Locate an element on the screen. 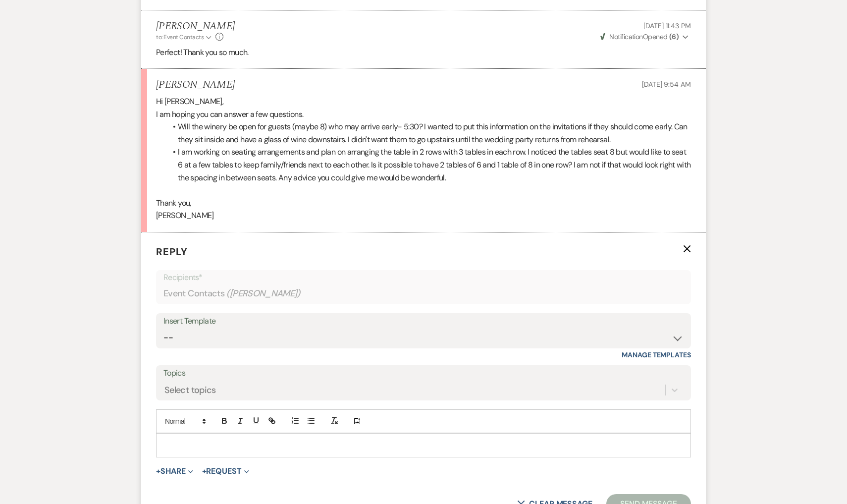 This screenshot has width=847, height=504. button: Request is located at coordinates (225, 471).